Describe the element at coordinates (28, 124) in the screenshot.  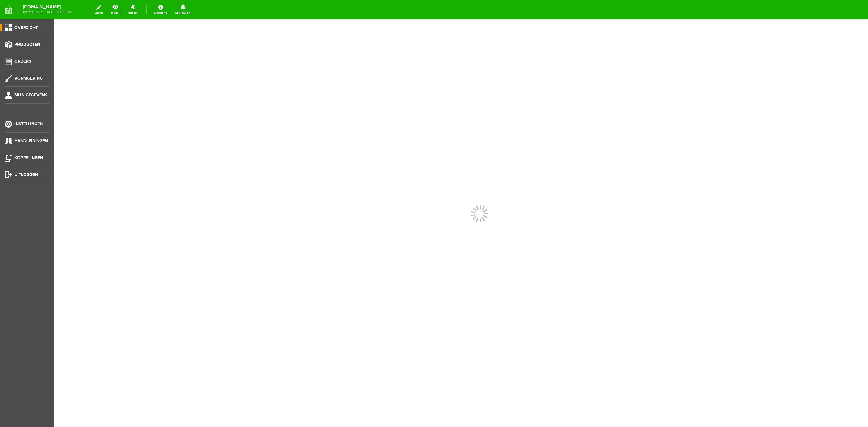
I see `span: Instellingen` at that location.